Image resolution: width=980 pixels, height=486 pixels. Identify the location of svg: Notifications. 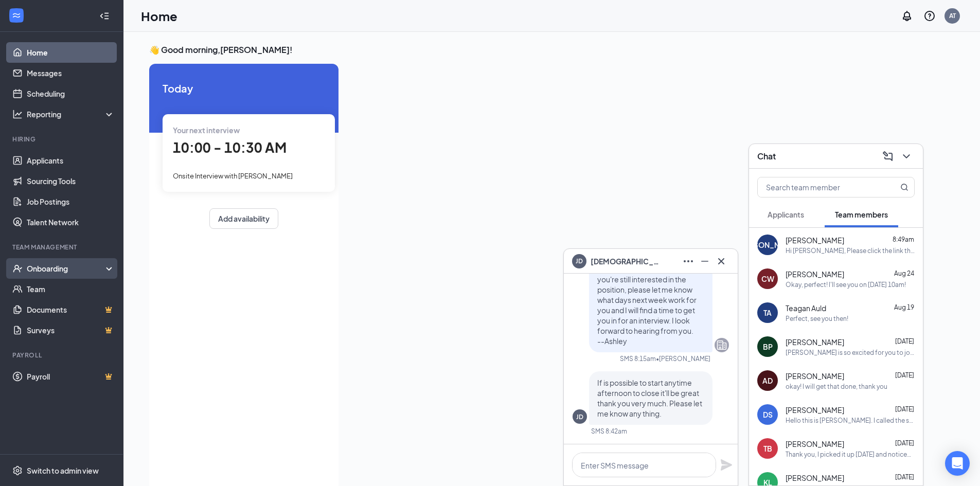
(907, 16).